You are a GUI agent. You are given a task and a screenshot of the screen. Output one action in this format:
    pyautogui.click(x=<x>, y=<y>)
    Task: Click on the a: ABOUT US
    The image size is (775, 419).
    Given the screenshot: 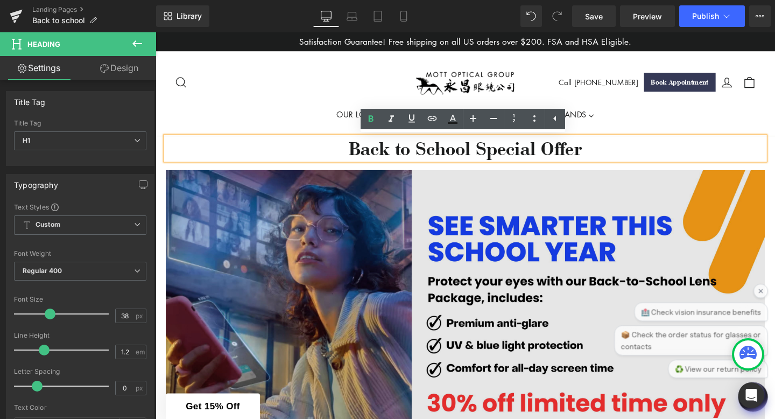 What is the action you would take?
    pyautogui.click(x=294, y=86)
    